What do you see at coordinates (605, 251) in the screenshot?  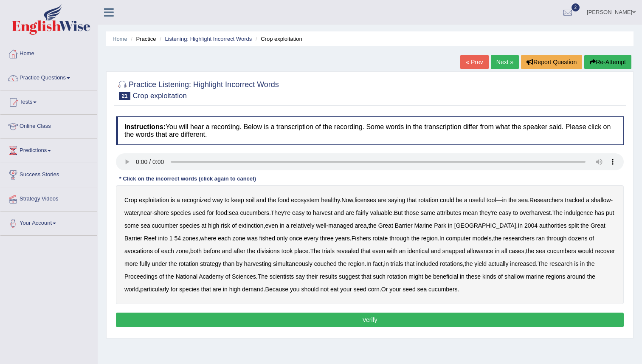 I see `b: recover` at bounding box center [605, 251].